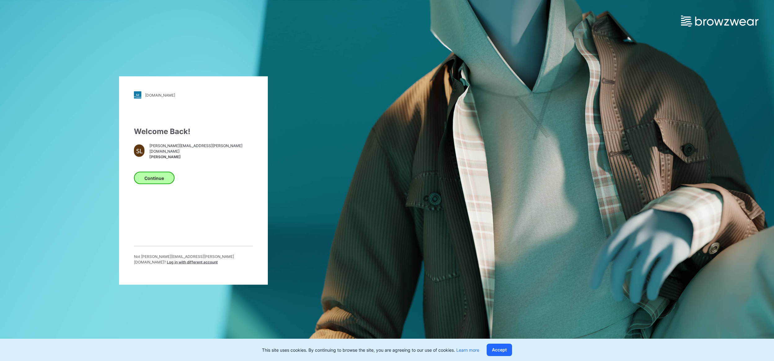 The height and width of the screenshot is (361, 774). What do you see at coordinates (193, 132) in the screenshot?
I see `div: Welcome Back!` at bounding box center [193, 132].